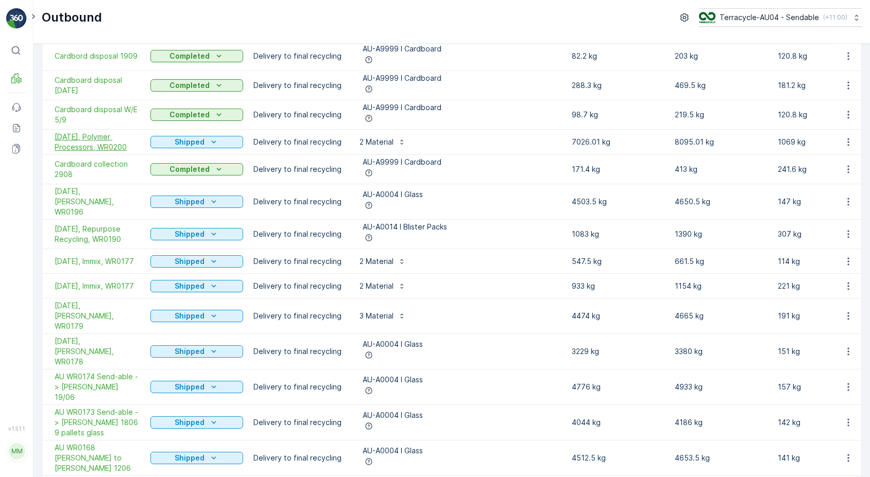  I want to click on span: Cardboard disposal W/E 5/9, so click(97, 115).